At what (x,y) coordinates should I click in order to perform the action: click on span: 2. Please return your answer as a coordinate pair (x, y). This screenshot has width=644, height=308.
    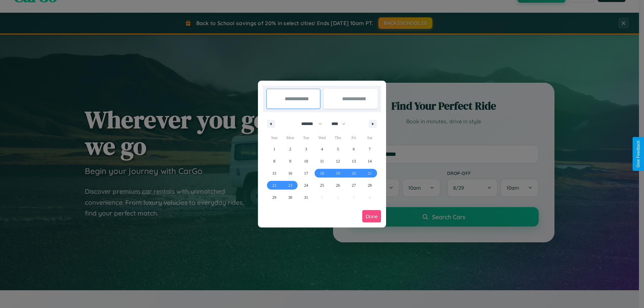
    Looking at the image, I should click on (290, 149).